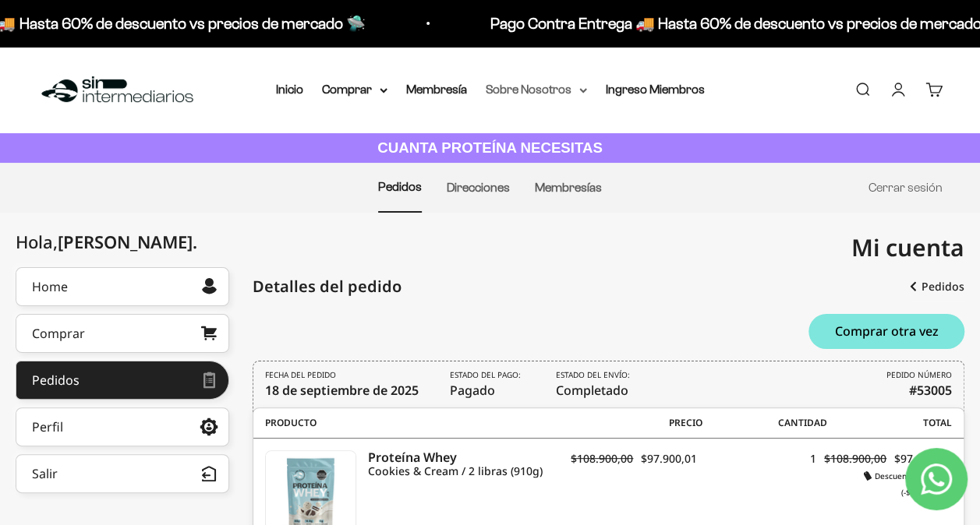 This screenshot has width=980, height=525. I want to click on div: 1, so click(756, 465).